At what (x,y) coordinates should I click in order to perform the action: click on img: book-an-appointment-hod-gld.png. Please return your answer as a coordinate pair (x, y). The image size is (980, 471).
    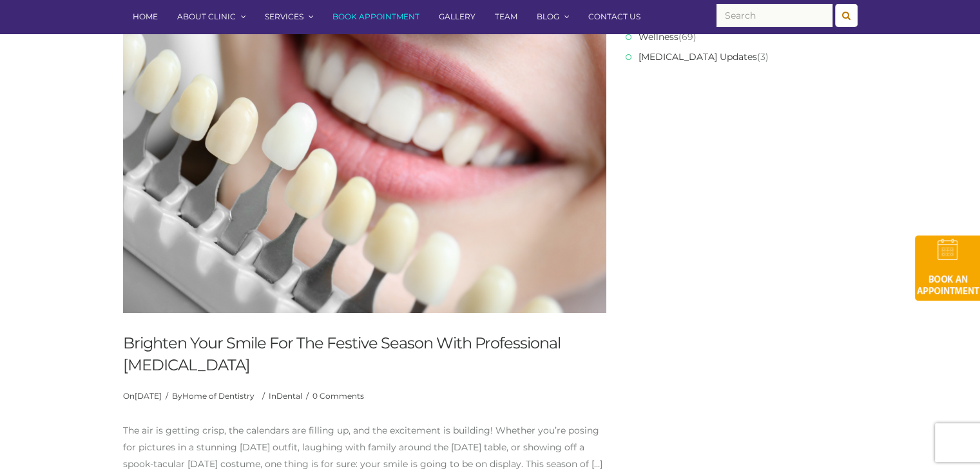
    Looking at the image, I should click on (948, 268).